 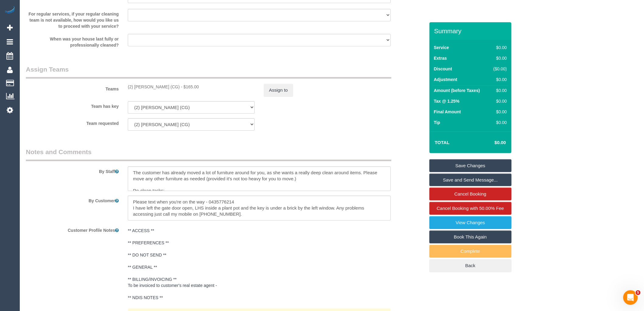 What do you see at coordinates (278, 90) in the screenshot?
I see `button: Assign to` at bounding box center [278, 90].